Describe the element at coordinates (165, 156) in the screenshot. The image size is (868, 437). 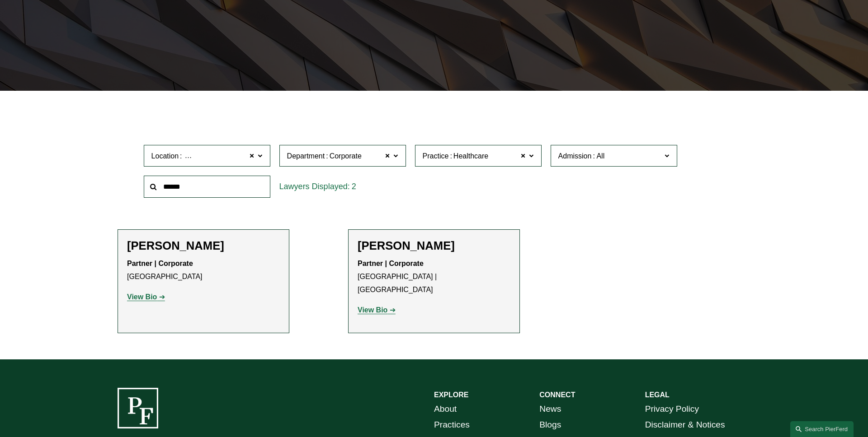
I see `span: Location` at that location.